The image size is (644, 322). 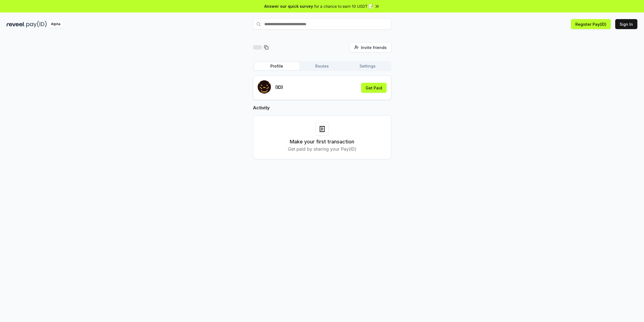 I want to click on p: (ID), so click(x=279, y=87).